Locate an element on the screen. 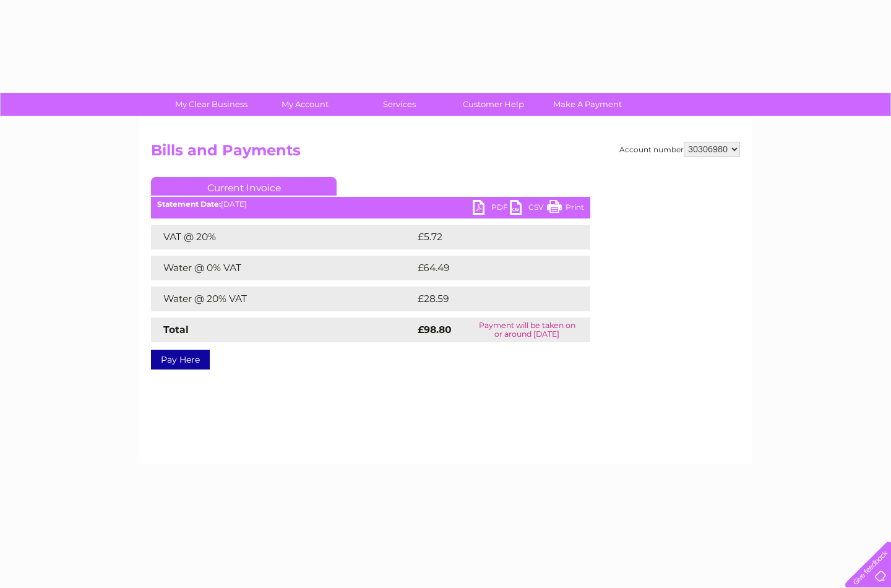 The image size is (891, 588). a: CSV is located at coordinates (529, 208).